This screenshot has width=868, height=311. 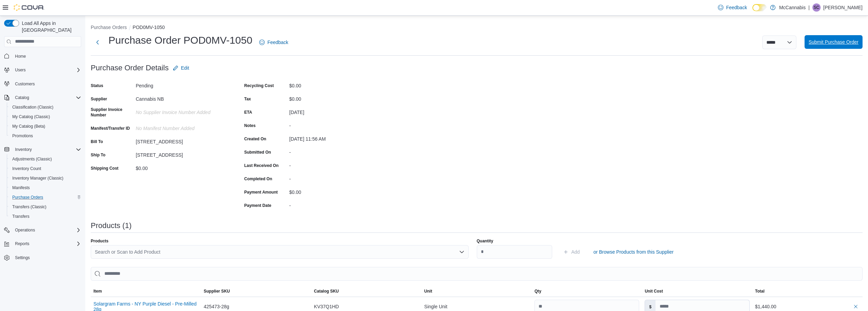 I want to click on label: Products, so click(x=99, y=241).